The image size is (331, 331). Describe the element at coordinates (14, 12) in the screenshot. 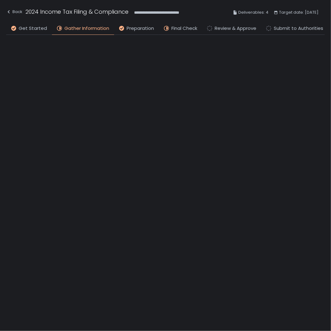

I see `button: Back` at that location.